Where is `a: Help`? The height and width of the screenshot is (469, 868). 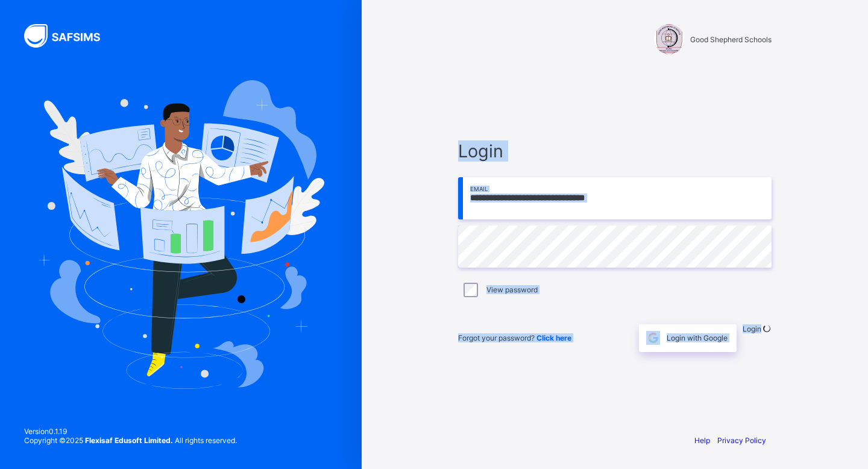
a: Help is located at coordinates (702, 440).